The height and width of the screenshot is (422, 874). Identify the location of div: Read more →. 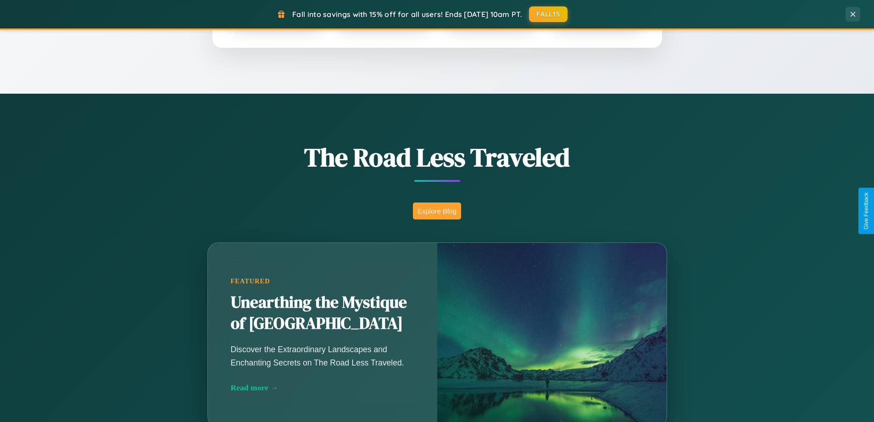
(323, 387).